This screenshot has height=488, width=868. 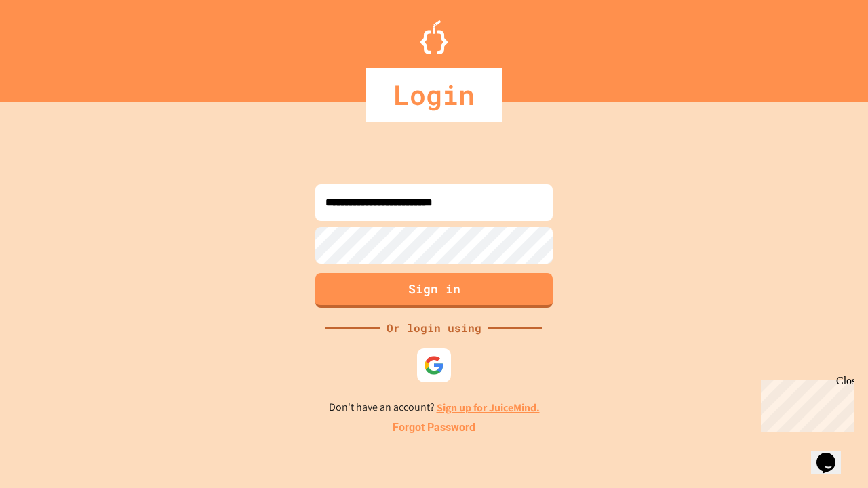 I want to click on div: Login, so click(x=434, y=95).